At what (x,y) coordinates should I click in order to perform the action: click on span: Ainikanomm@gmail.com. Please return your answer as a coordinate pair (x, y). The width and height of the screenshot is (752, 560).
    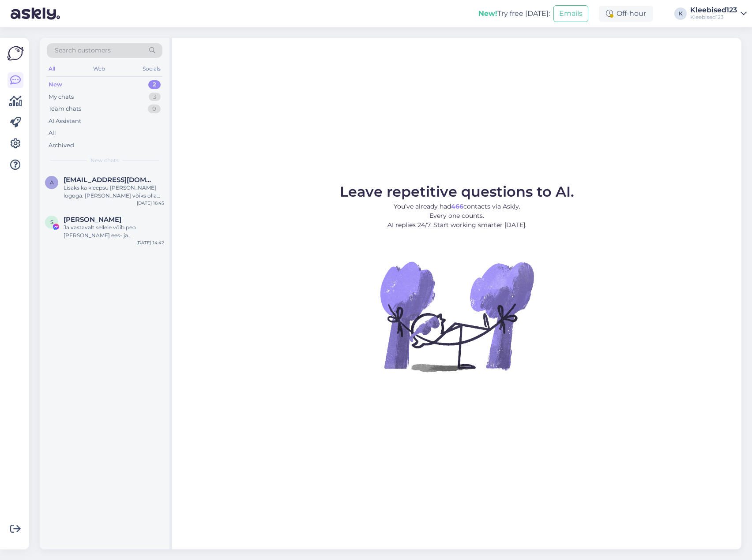
    Looking at the image, I should click on (109, 180).